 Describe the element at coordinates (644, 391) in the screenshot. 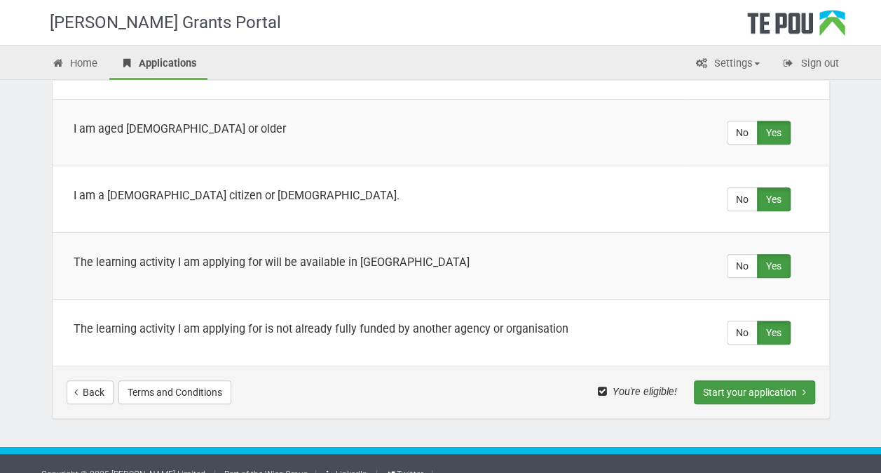

I see `span: You're eligible!` at that location.